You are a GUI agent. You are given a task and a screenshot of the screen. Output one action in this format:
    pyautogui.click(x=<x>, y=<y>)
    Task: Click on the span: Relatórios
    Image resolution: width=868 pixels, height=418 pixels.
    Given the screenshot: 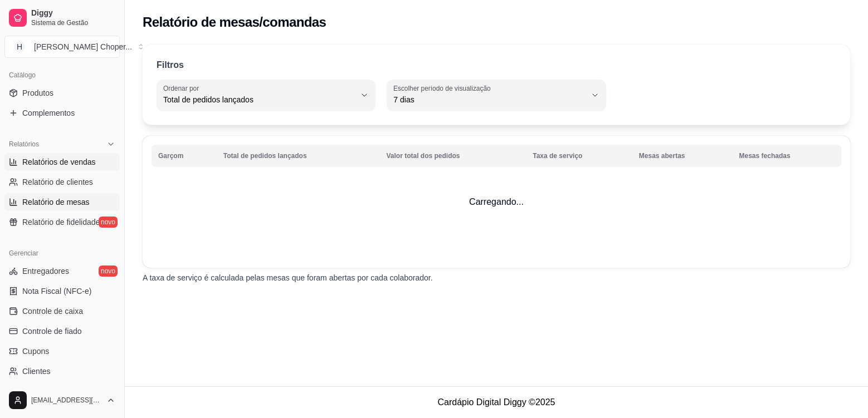 What is the action you would take?
    pyautogui.click(x=24, y=144)
    